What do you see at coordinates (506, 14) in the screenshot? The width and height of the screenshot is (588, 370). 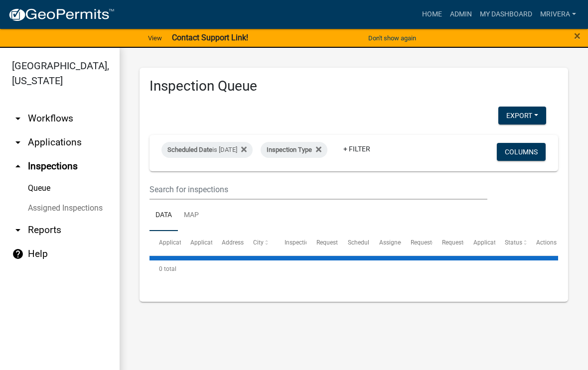 I see `a: My Dashboard` at bounding box center [506, 14].